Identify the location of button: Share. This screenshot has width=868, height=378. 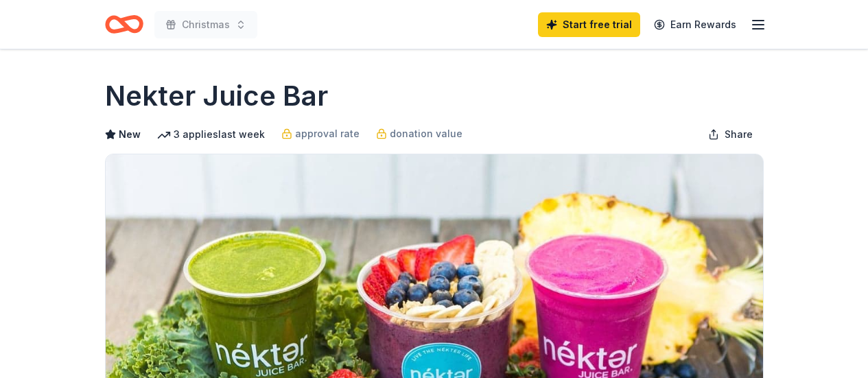
(731, 135).